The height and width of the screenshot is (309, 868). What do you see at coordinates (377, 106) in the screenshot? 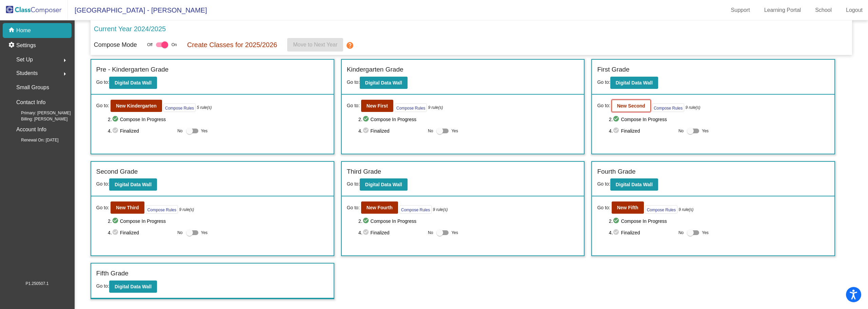
I see `b: New First` at bounding box center [377, 106].